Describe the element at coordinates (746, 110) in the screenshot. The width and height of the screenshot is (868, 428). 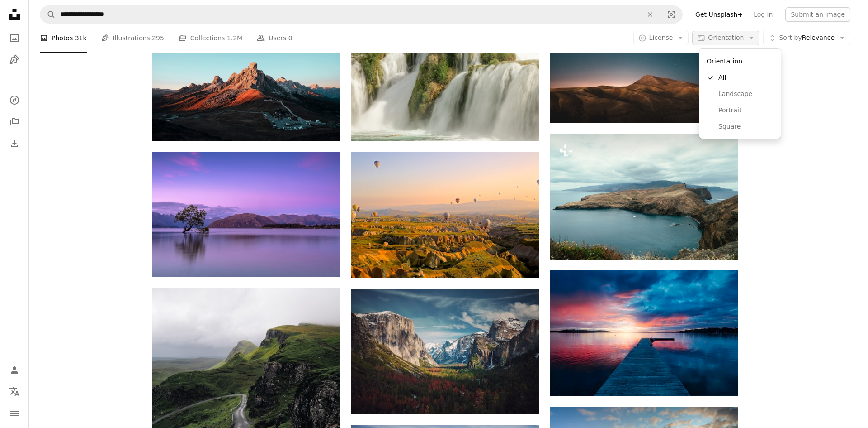
I see `span: Portrait` at that location.